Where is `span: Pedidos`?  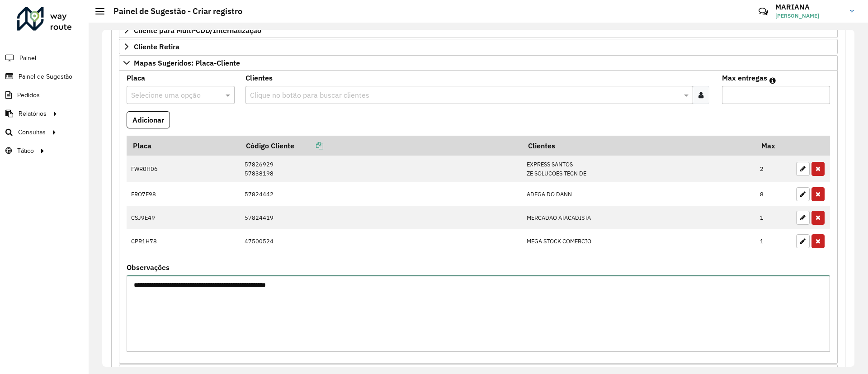 span: Pedidos is located at coordinates (28, 95).